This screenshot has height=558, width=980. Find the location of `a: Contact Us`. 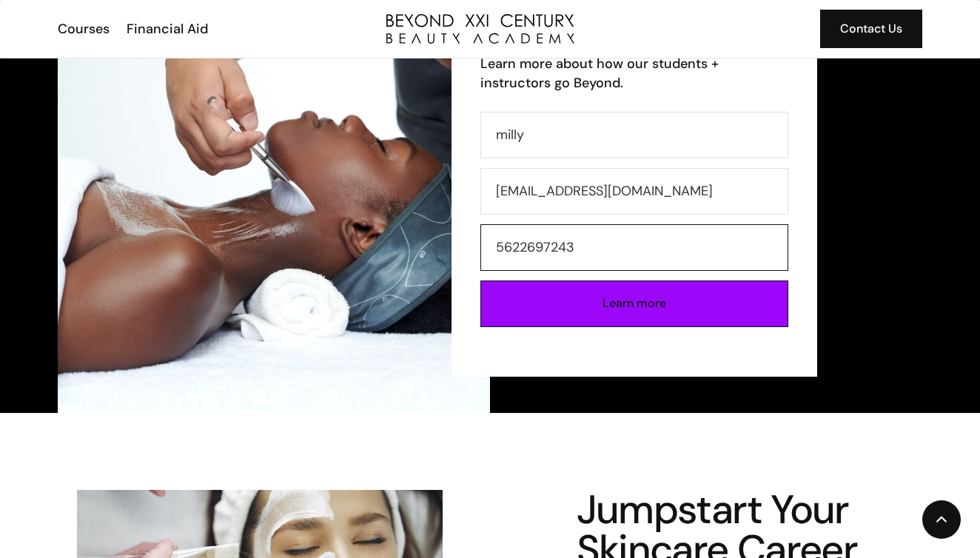

a: Contact Us is located at coordinates (871, 29).